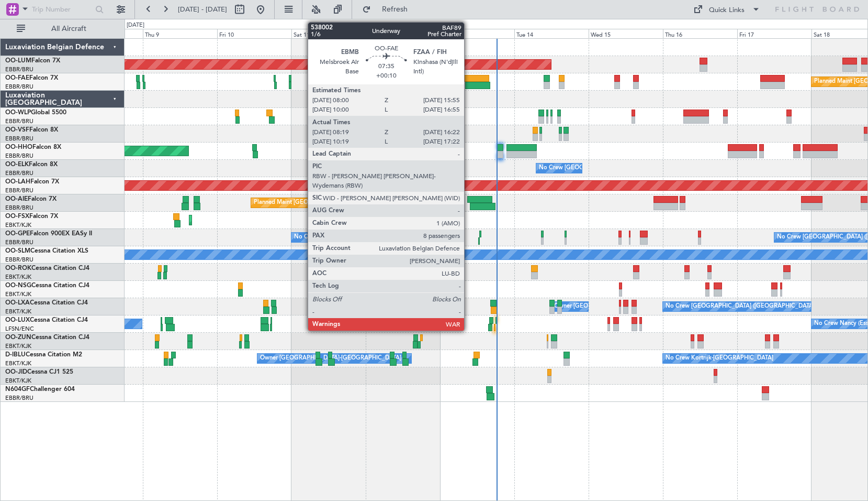 This screenshot has width=868, height=501. I want to click on span: OO-LXA, so click(17, 303).